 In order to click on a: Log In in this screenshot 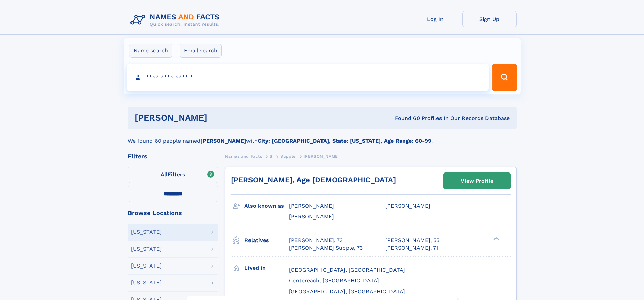, I will do `click(436, 19)`.